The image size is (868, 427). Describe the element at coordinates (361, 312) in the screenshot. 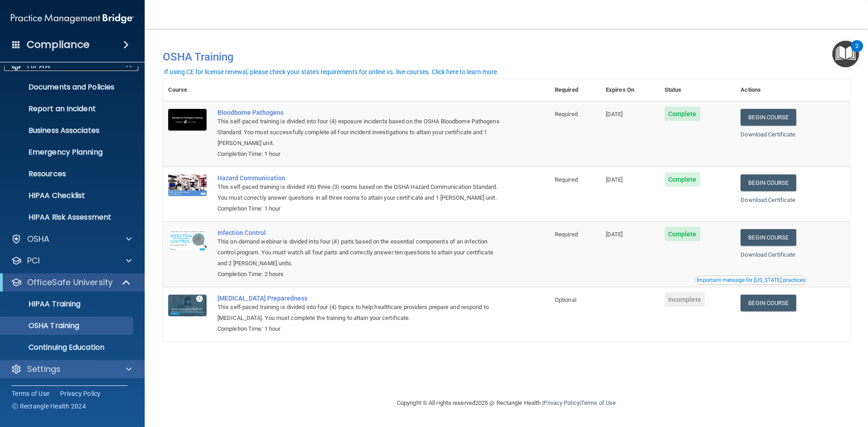

I see `div: This self-paced training is divided into four (4) topics to help healthcare providers prepare and...` at that location.